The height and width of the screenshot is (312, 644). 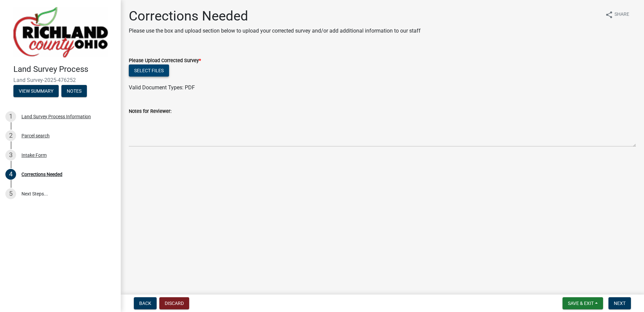 What do you see at coordinates (11, 194) in the screenshot?
I see `div: 5` at bounding box center [11, 194].